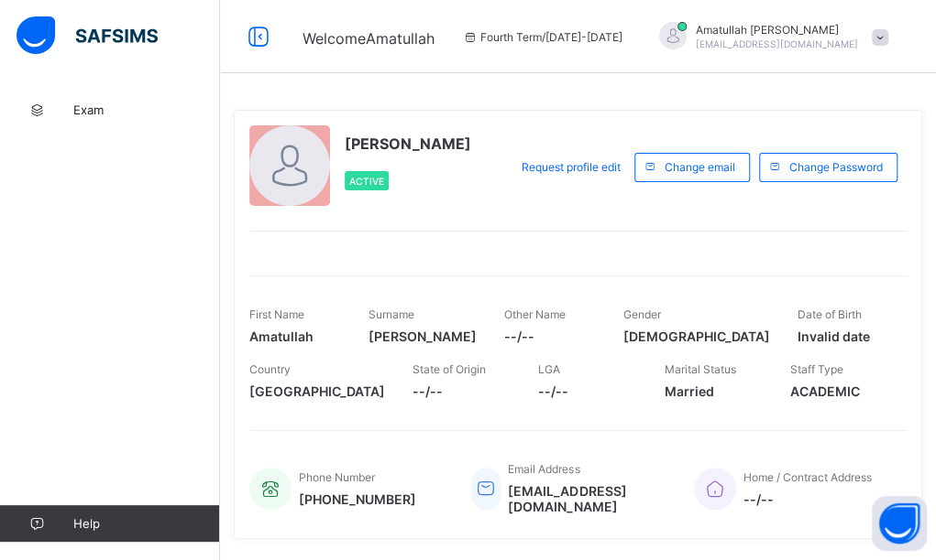 The width and height of the screenshot is (936, 560). Describe the element at coordinates (534, 314) in the screenshot. I see `span: Other Name` at that location.